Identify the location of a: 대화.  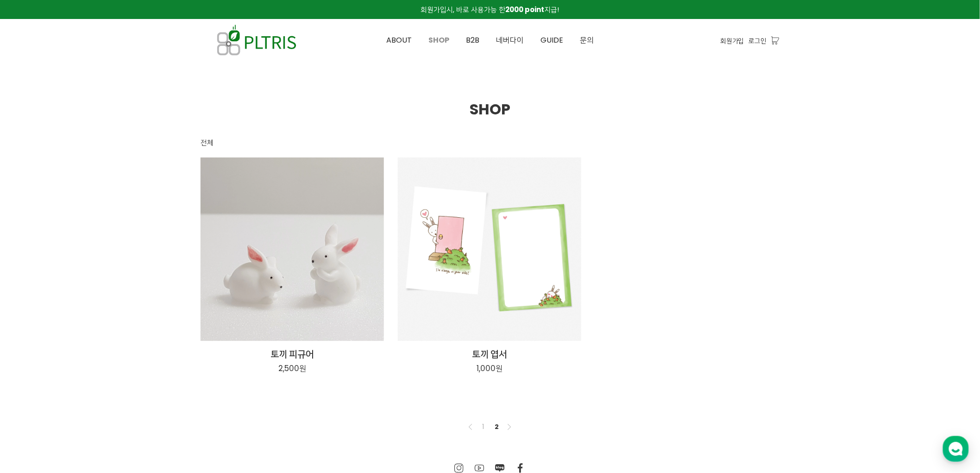
(91, 306).